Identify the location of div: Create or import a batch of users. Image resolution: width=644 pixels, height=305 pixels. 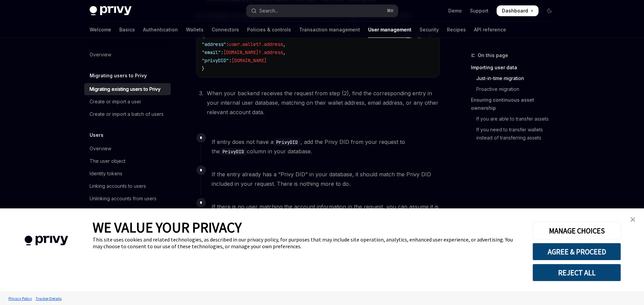
(126, 114).